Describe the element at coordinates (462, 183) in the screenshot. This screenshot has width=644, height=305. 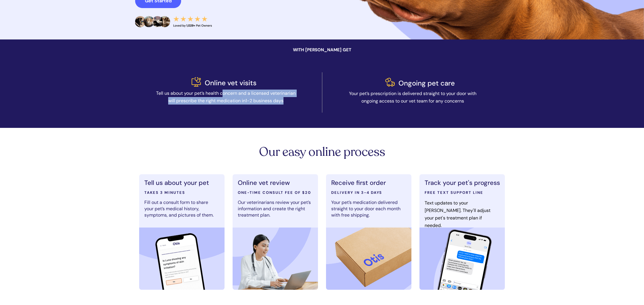
I see `span: Track your pet's progress` at that location.